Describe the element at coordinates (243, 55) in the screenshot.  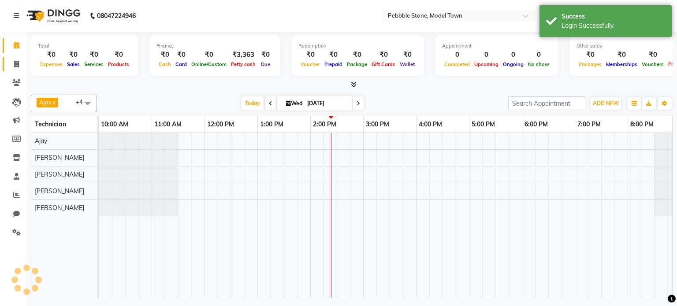
I see `div: ₹3,363` at that location.